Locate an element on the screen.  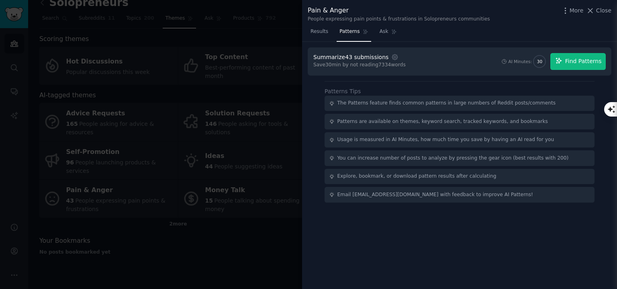
div: You can increase number of posts to analyze by pressing the gear icon (best results with 200) is located at coordinates (453, 158).